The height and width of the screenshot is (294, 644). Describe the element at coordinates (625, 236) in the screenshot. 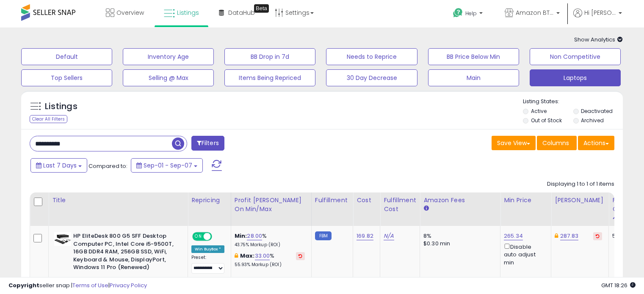

I see `div: 500` at that location.